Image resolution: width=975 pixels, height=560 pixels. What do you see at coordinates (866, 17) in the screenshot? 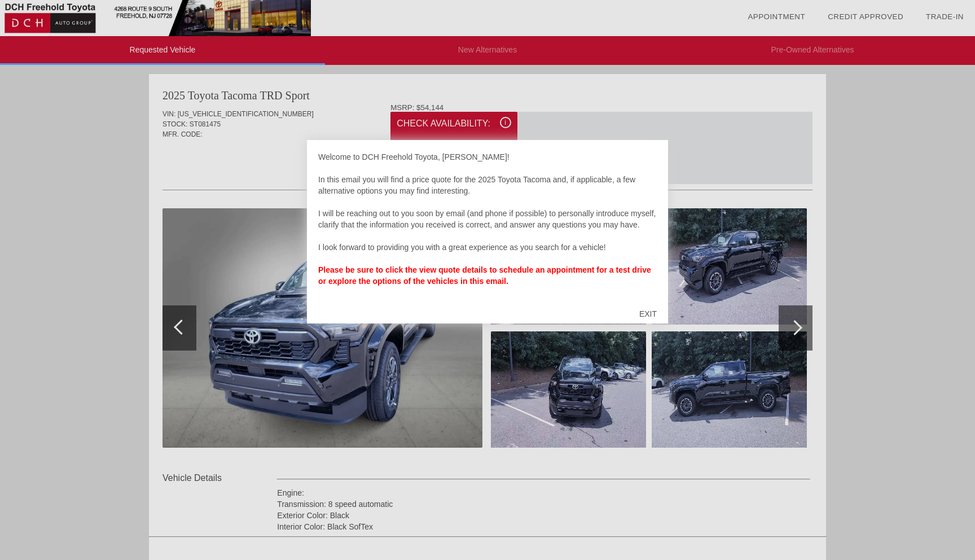
I see `a: Credit Approved` at bounding box center [866, 17].